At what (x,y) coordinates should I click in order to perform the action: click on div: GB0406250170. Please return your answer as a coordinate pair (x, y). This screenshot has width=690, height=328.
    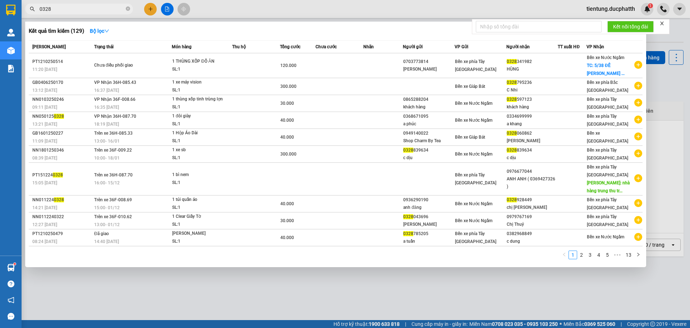
    Looking at the image, I should click on (62, 82).